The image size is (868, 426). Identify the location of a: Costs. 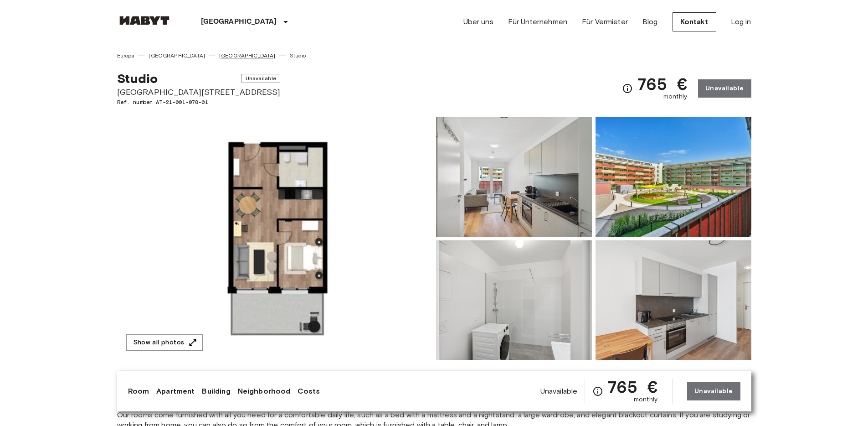
(308, 392).